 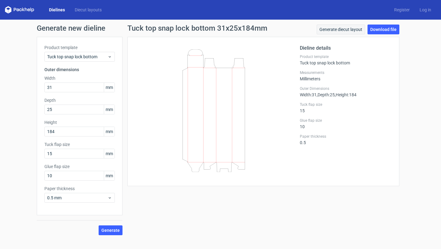 I want to click on a: Generate diecut layout, so click(x=341, y=29).